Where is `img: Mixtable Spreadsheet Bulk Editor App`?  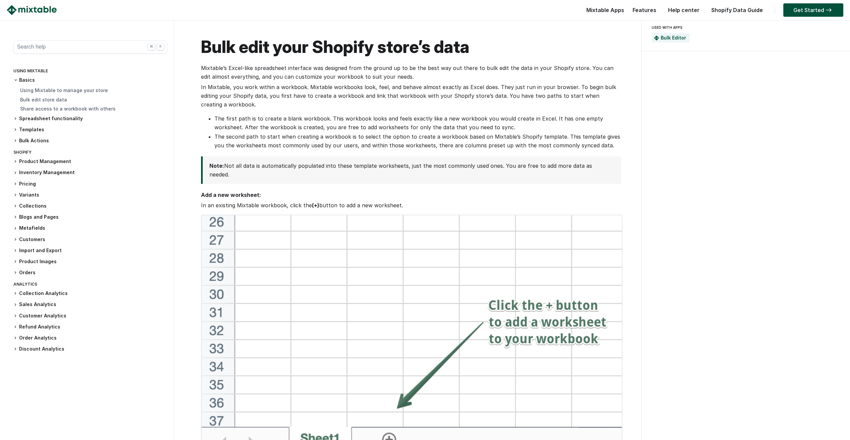
img: Mixtable Spreadsheet Bulk Editor App is located at coordinates (657, 38).